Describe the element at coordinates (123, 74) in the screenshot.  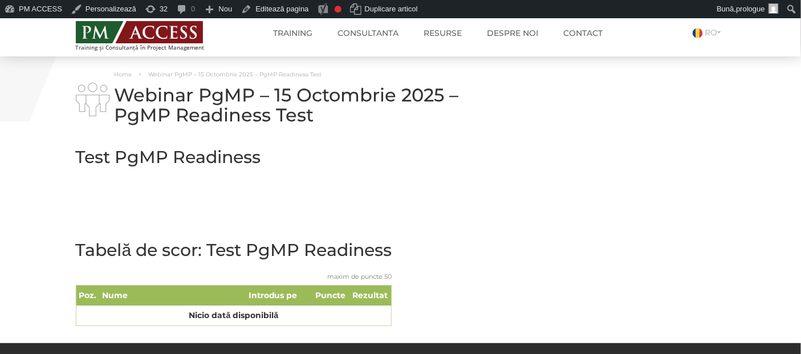
I see `a: Home` at that location.